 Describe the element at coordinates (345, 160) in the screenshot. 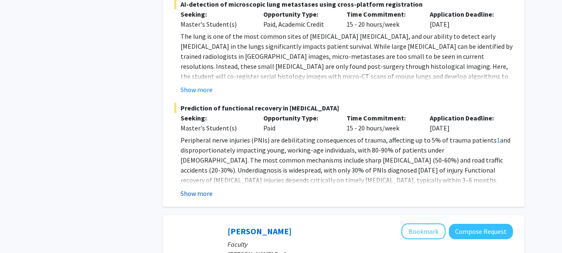

I see `span: and disproportionately impacting young, working-age individuals, with 80-90% of patients under [D...` at that location.